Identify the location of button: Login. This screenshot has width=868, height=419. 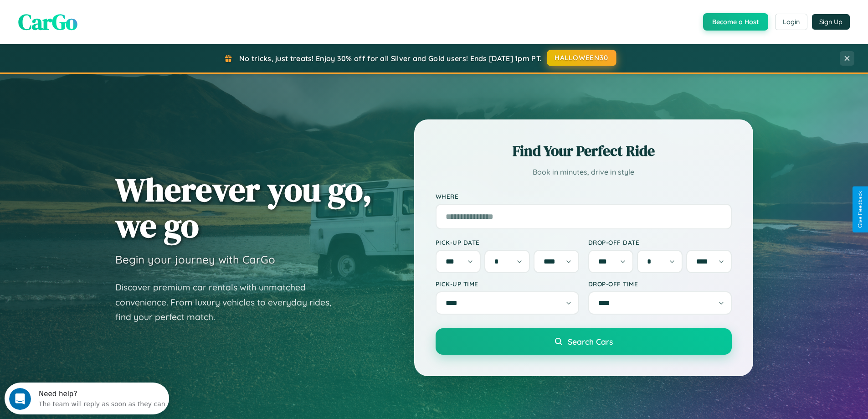
(791, 22).